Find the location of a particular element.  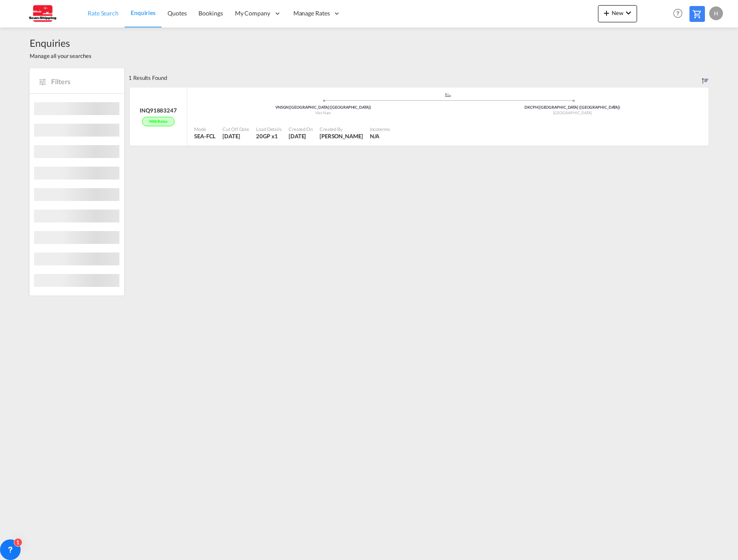

div: Load Details is located at coordinates (269, 129).